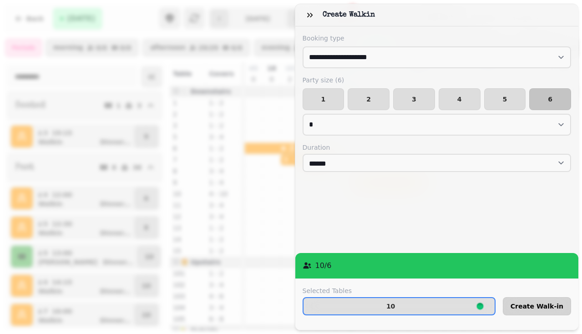 This screenshot has height=334, width=582. What do you see at coordinates (414, 99) in the screenshot?
I see `button: 3` at bounding box center [414, 99].